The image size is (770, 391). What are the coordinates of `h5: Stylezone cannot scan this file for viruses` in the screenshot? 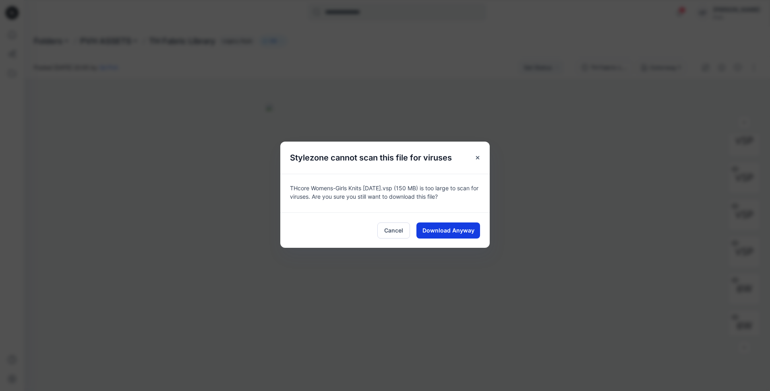 It's located at (371, 158).